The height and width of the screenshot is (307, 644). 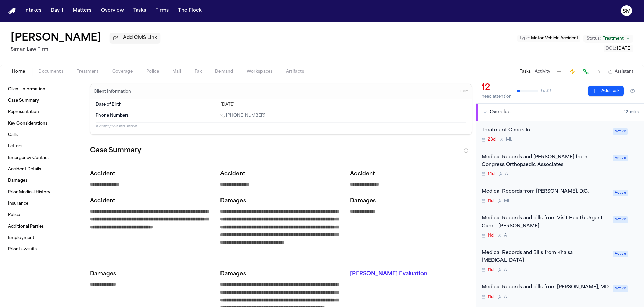 What do you see at coordinates (190, 11) in the screenshot?
I see `a: The Flock` at bounding box center [190, 11].